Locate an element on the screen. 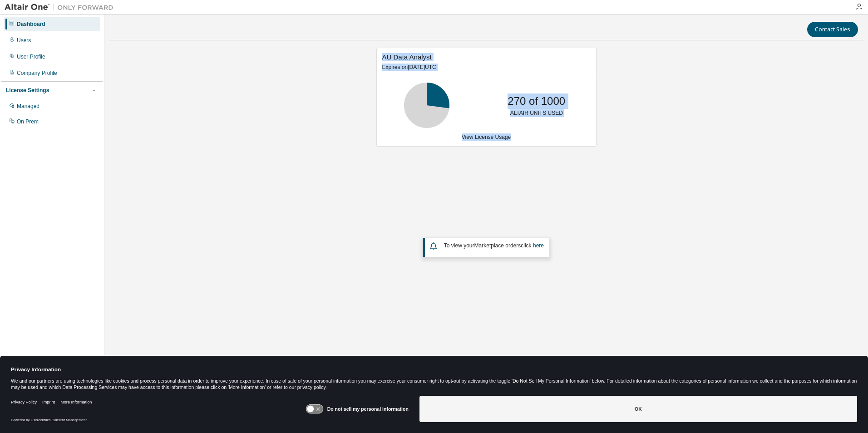 The height and width of the screenshot is (433, 868). span: To view your click is located at coordinates (494, 246).